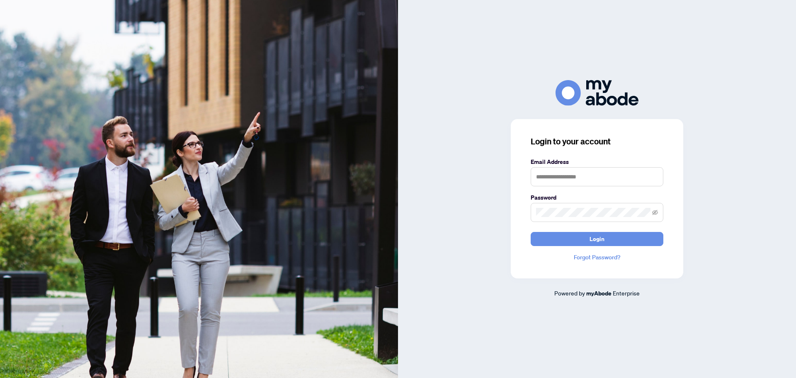 This screenshot has width=796, height=378. I want to click on label: Email Address, so click(597, 162).